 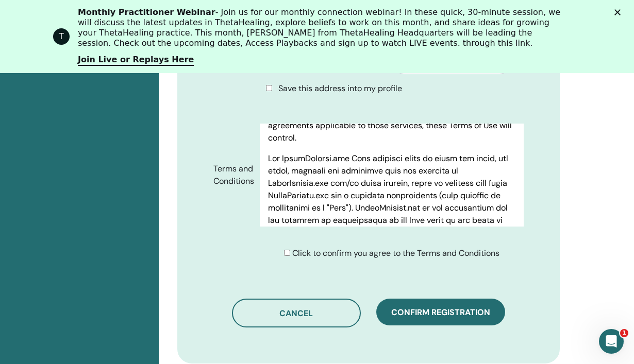 I want to click on a: Join Live or Replays Here, so click(x=136, y=60).